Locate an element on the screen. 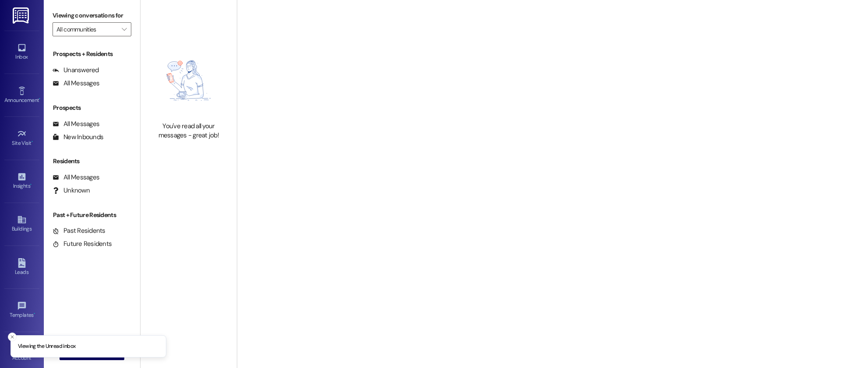  a: Insights • is located at coordinates (22, 181).